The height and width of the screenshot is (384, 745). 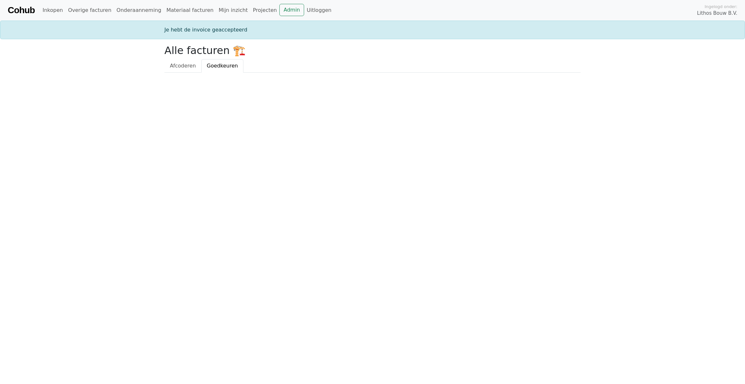 What do you see at coordinates (183, 66) in the screenshot?
I see `span: Afcoderen` at bounding box center [183, 66].